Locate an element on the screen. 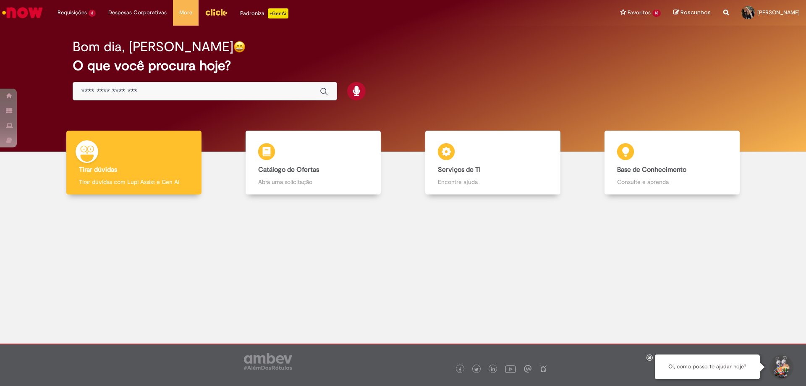 This screenshot has height=386, width=806. div: Oi, como posso te ajudar hoje? is located at coordinates (708, 367).